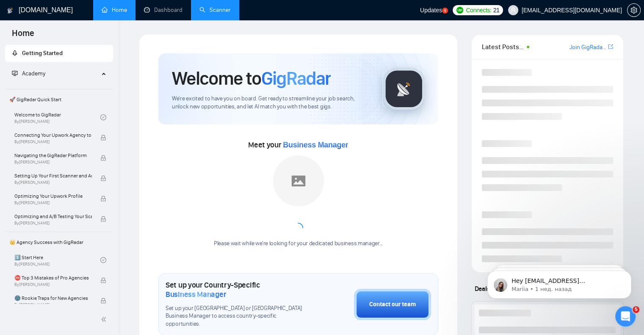 Image resolution: width=644 pixels, height=335 pixels. I want to click on span: setting, so click(634, 10).